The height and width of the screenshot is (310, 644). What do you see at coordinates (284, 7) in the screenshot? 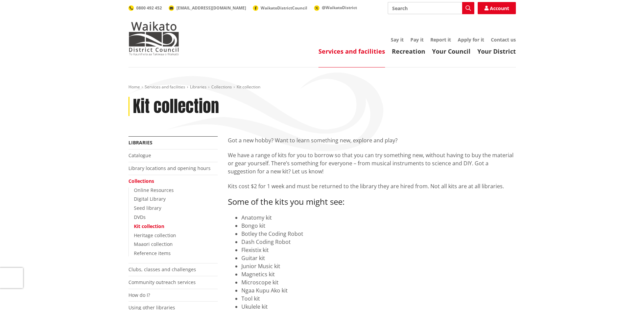
I see `span: WaikatoDistrictCouncil` at bounding box center [284, 7].